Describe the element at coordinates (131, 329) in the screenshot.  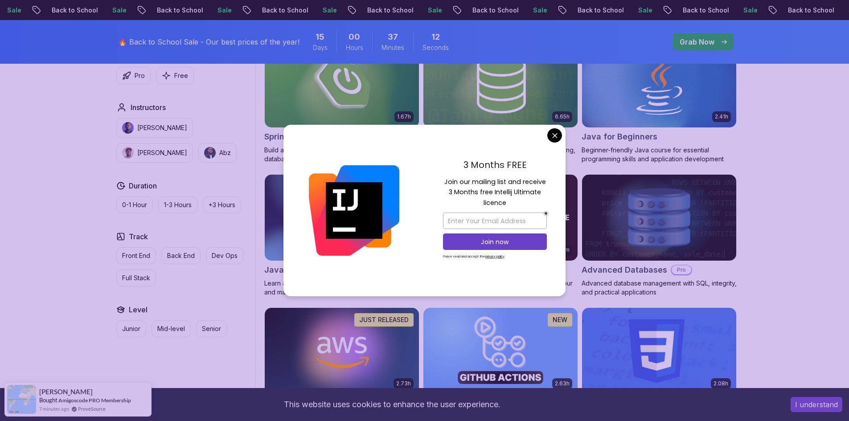
I see `p: Junior` at that location.